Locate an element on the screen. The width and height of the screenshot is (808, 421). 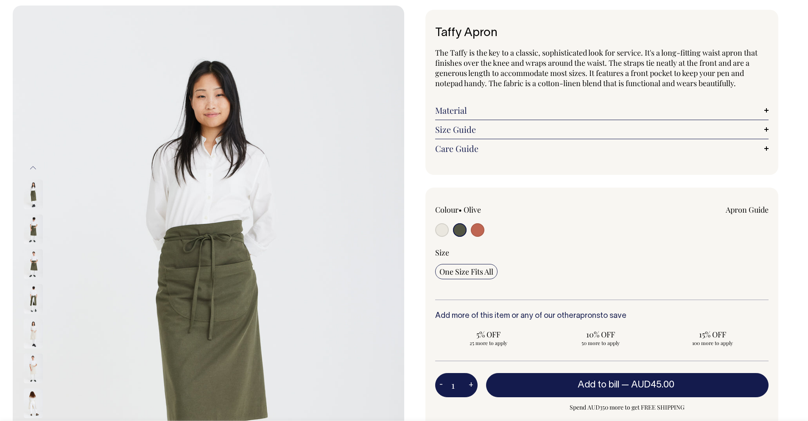
input: 5% OFF 25 more to apply is located at coordinates (489, 338).